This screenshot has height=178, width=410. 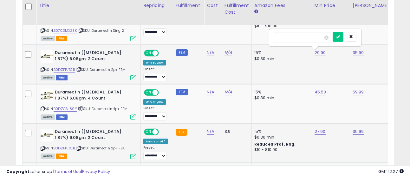 What do you see at coordinates (18, 171) in the screenshot?
I see `strong: Copyright` at bounding box center [18, 171].